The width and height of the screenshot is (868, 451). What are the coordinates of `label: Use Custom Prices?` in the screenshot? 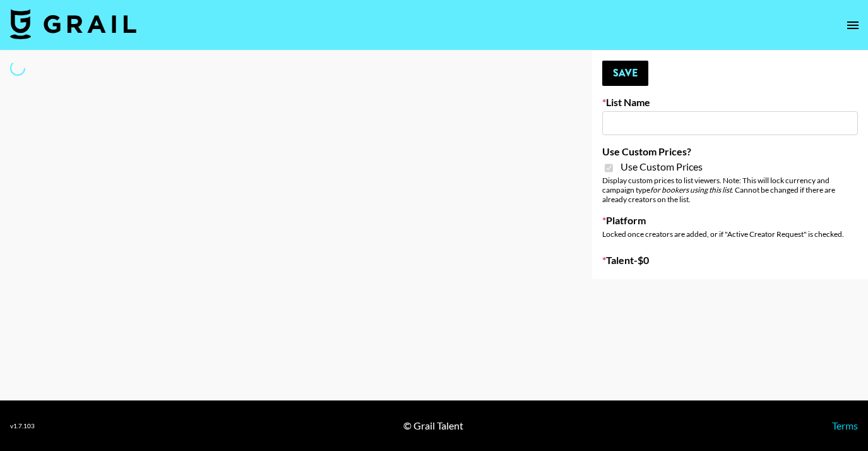 It's located at (729, 152).